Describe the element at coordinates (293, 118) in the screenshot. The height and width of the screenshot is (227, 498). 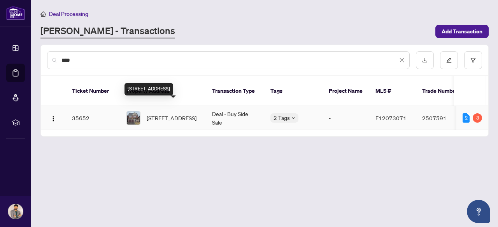
I see `span: down` at that location.